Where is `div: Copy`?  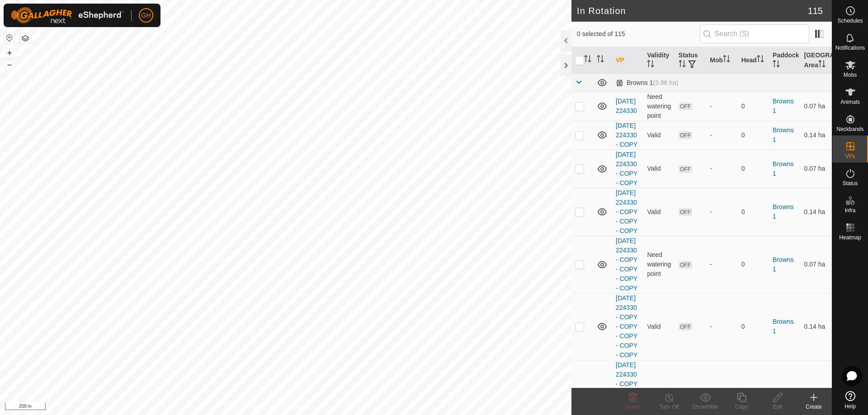 div: Copy is located at coordinates (741, 407).